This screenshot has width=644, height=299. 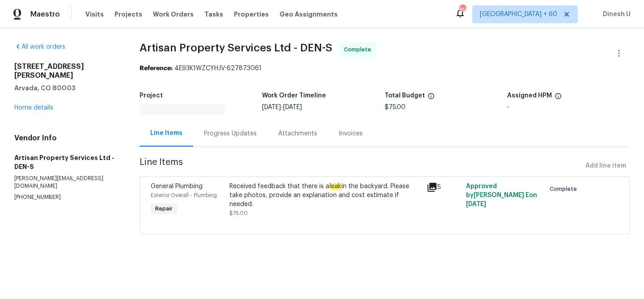 What do you see at coordinates (444, 187) in the screenshot?
I see `div: 5` at bounding box center [444, 187].